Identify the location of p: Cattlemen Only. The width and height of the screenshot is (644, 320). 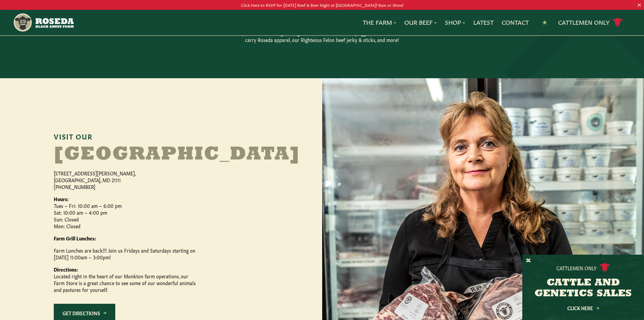
(577, 267).